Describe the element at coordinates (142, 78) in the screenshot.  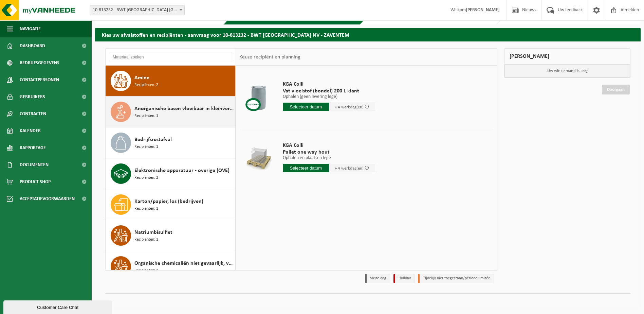
I see `span: Amine` at that location.